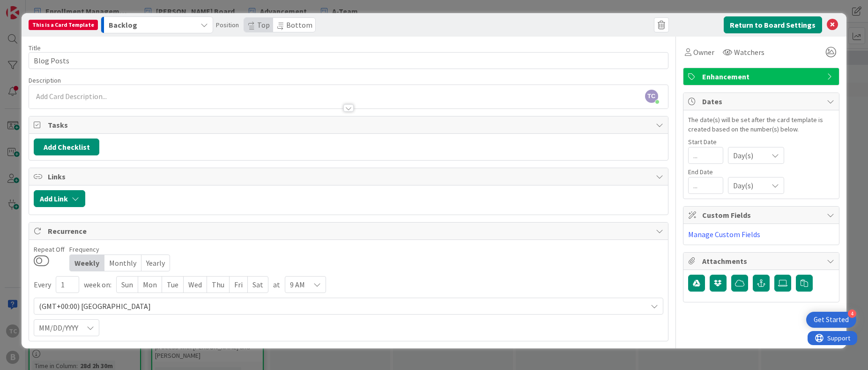  I want to click on span: Frequency, so click(119, 249).